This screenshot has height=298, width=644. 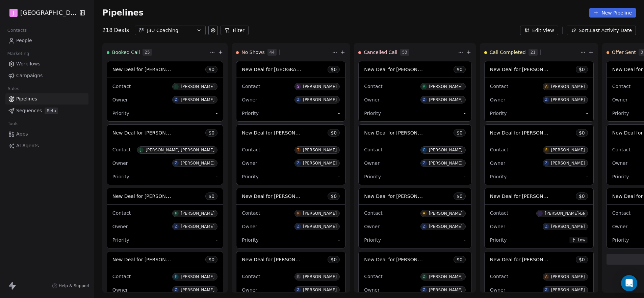 What do you see at coordinates (30, 76) in the screenshot?
I see `span: Campaigns` at bounding box center [30, 76].